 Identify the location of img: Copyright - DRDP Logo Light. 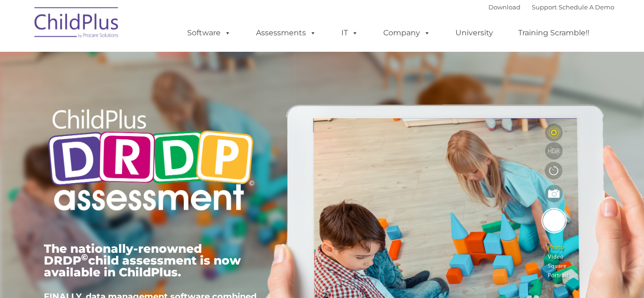
(151, 162).